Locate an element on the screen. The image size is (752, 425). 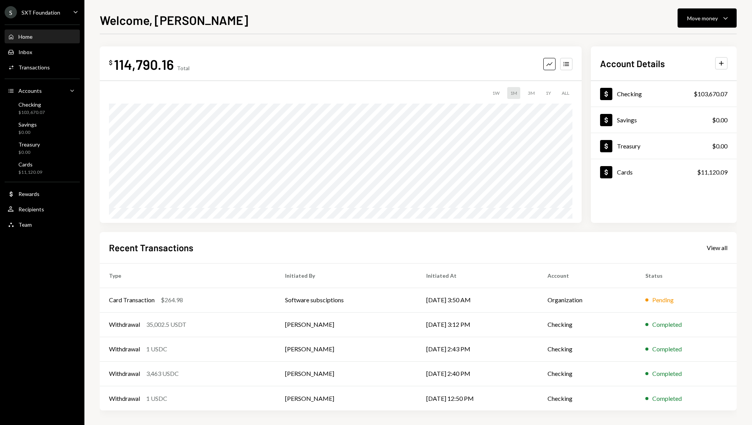
th: Initiated At is located at coordinates (477, 275).